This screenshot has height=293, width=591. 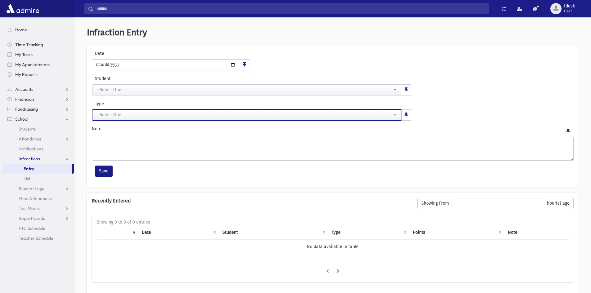 I want to click on a: Attendance, so click(x=38, y=139).